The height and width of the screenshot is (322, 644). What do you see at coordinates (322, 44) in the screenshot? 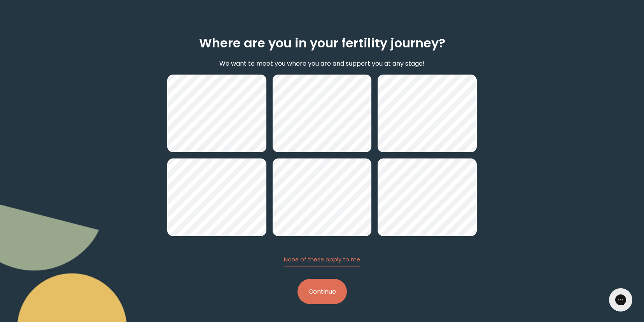
I see `h2: Where are you in your fertility journey?` at bounding box center [322, 44].